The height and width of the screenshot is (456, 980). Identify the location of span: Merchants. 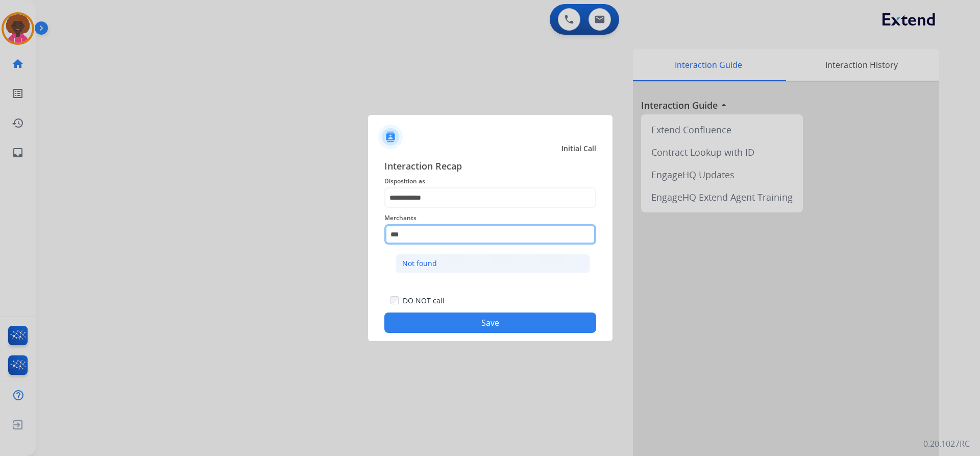
(490, 218).